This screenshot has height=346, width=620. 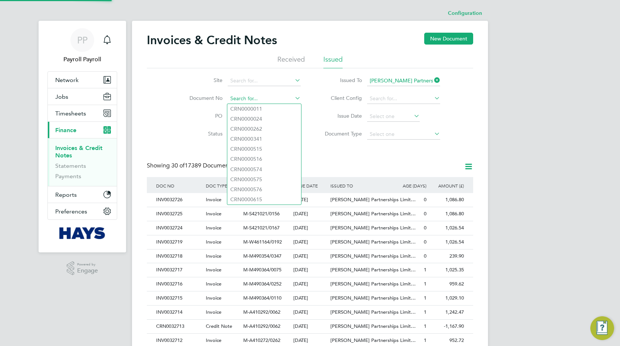 What do you see at coordinates (264, 119) in the screenshot?
I see `li: CRN0000024` at bounding box center [264, 119].